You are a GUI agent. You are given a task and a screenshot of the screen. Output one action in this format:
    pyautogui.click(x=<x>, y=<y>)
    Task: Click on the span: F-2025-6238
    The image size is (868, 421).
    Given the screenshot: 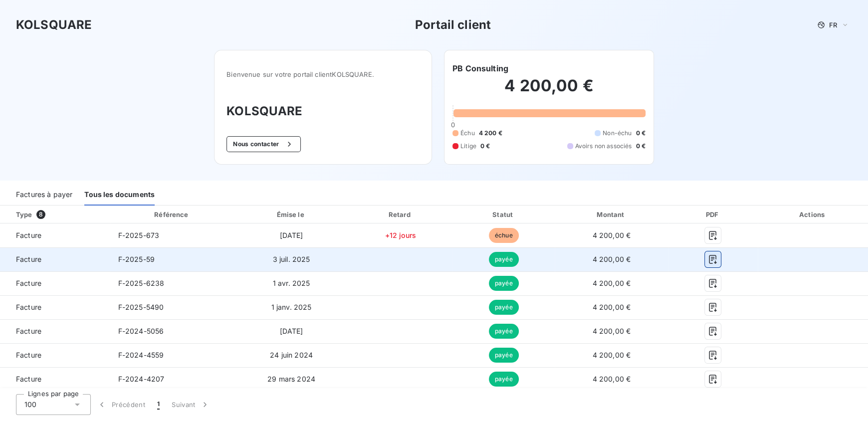 What is the action you would take?
    pyautogui.click(x=141, y=282)
    